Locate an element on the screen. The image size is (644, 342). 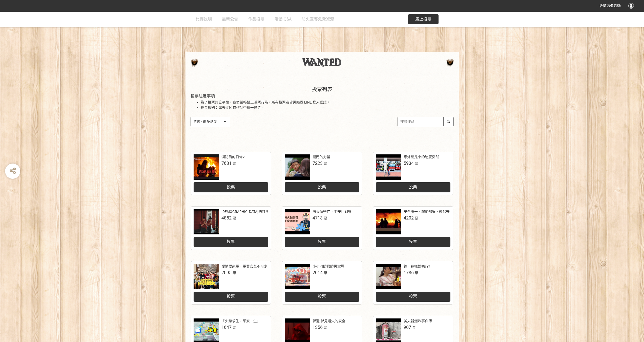
div: 愛情要來電，電器安全不可少 is located at coordinates (244, 267).